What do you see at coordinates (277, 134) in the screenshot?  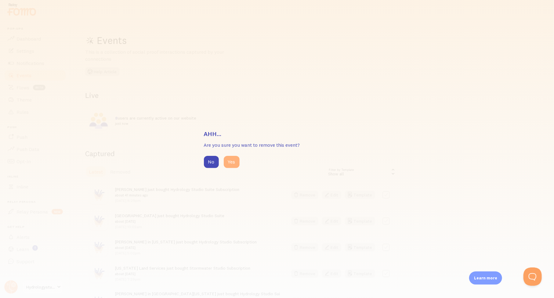 I see `h3: Ahh...` at bounding box center [277, 134].